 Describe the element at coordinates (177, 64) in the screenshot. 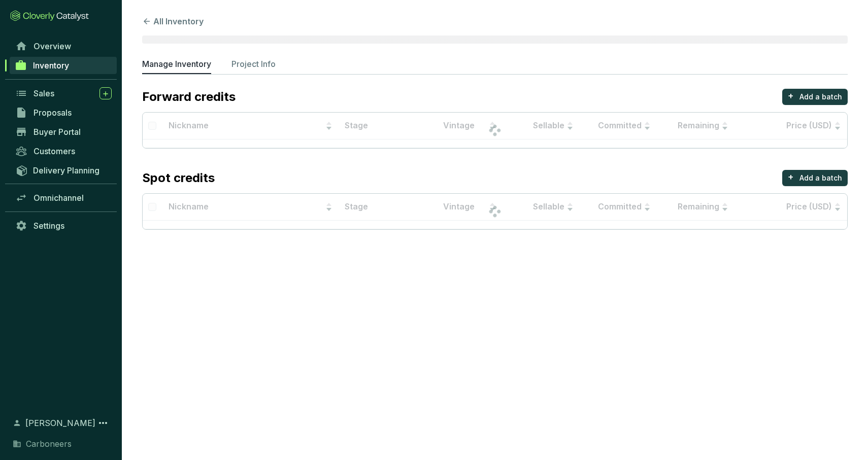

I see `p: Manage Inventory` at that location.